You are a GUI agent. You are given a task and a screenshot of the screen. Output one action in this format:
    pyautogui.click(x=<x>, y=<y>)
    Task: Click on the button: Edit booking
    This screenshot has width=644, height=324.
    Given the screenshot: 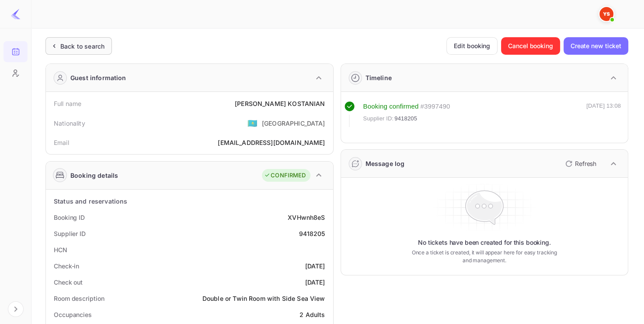 What is the action you would take?
    pyautogui.click(x=472, y=46)
    